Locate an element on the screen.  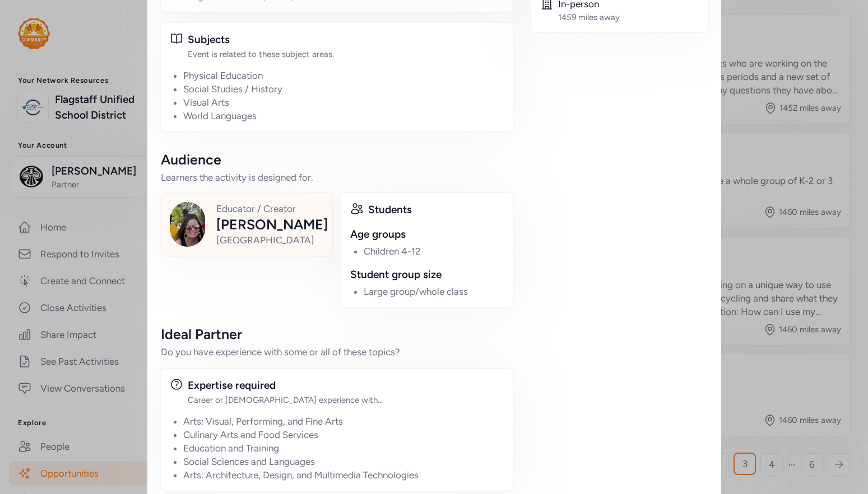
img: Avatar is located at coordinates (187, 224).